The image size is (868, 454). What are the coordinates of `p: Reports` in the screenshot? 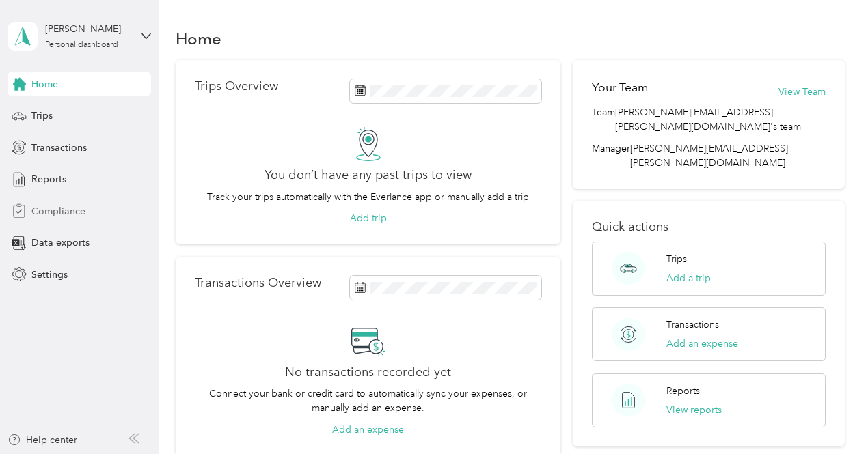 It's located at (683, 391).